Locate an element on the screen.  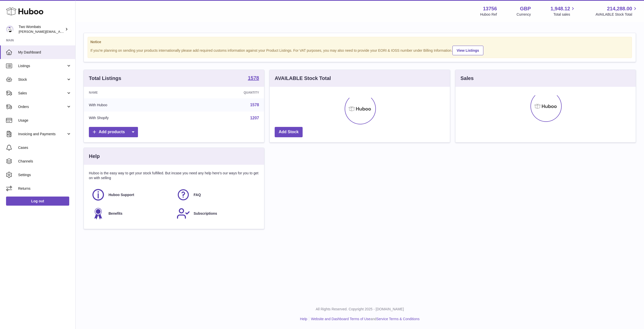
div: Two Wombats is located at coordinates (41, 29).